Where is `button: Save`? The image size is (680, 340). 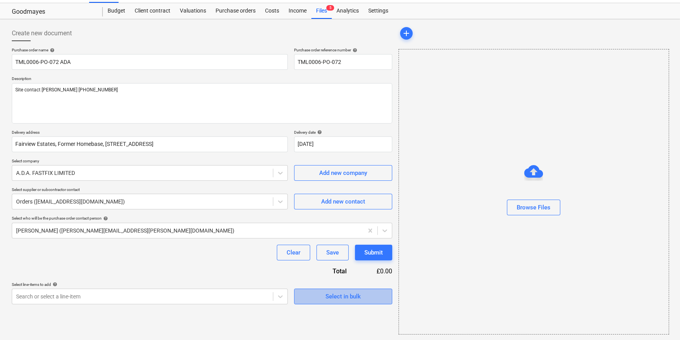 button: Save is located at coordinates (332, 253).